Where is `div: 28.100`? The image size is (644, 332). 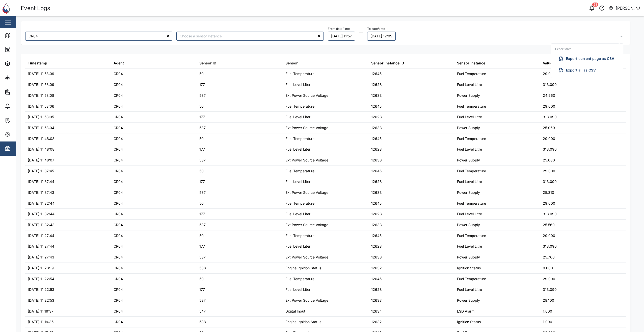 div: 28.100 is located at coordinates (548, 300).